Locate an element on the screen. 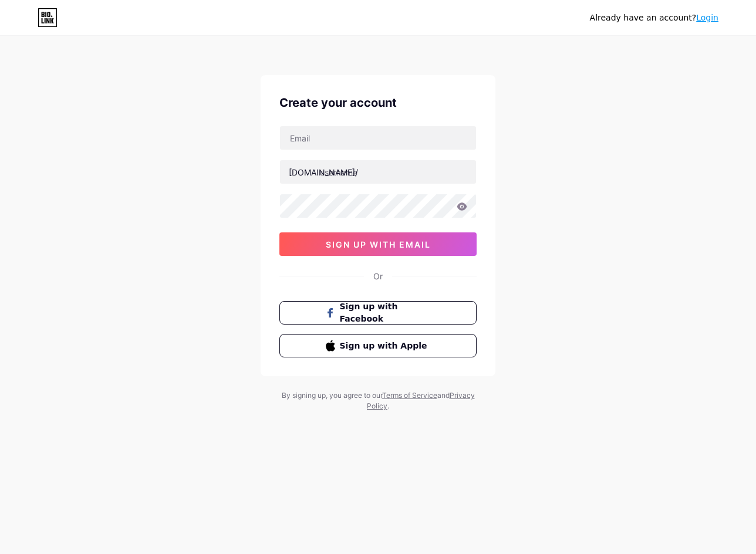 This screenshot has height=554, width=756. span: Sign up with Facebook is located at coordinates (385, 313).